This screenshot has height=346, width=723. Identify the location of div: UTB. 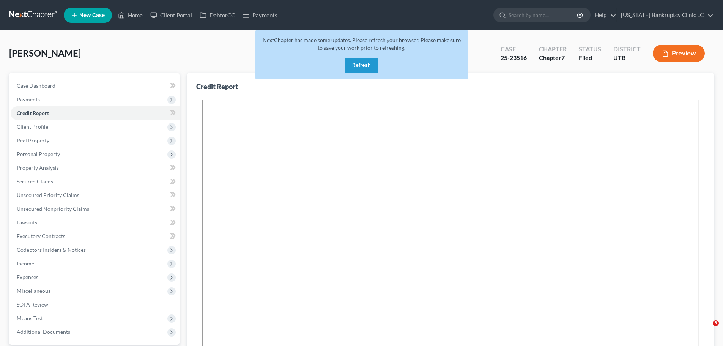
(627, 58).